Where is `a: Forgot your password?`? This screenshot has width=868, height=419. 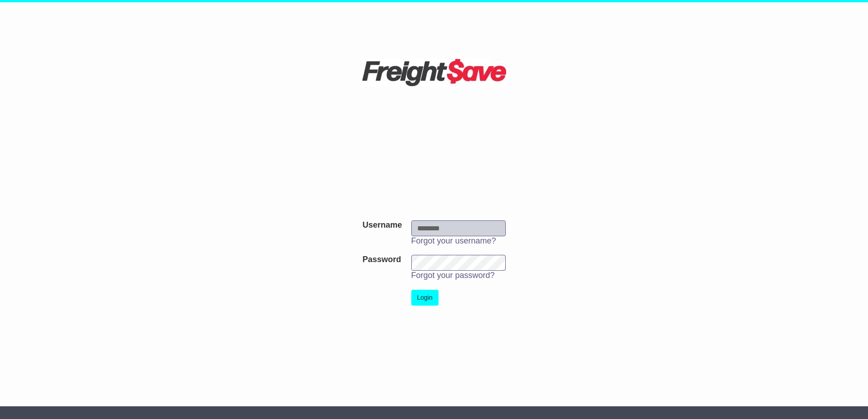 a: Forgot your password? is located at coordinates (453, 275).